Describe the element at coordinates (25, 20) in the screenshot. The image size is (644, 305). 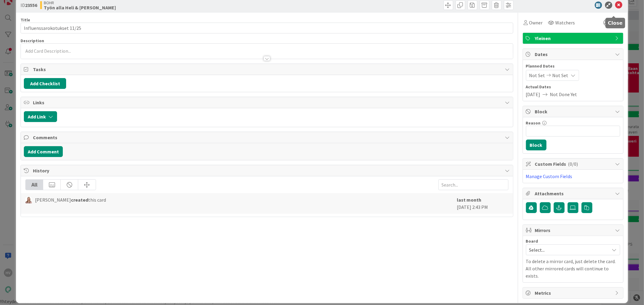
I see `label: Title` at that location.